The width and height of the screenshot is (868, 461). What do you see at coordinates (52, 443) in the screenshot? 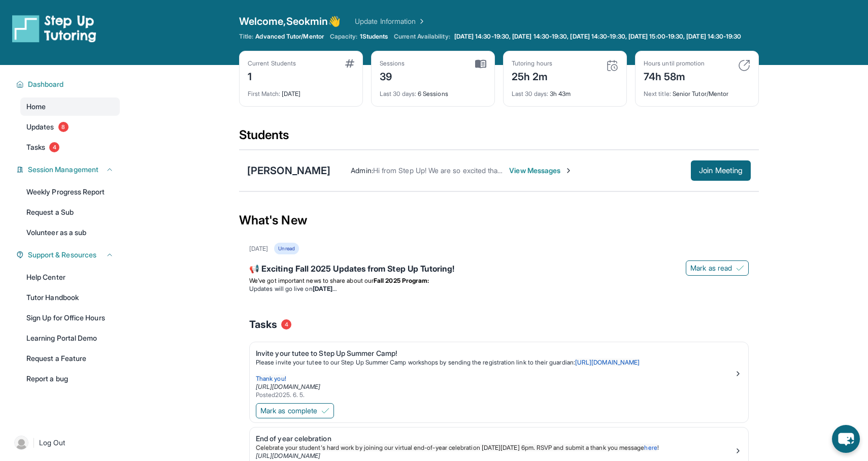
I see `span: Log Out` at bounding box center [52, 443].